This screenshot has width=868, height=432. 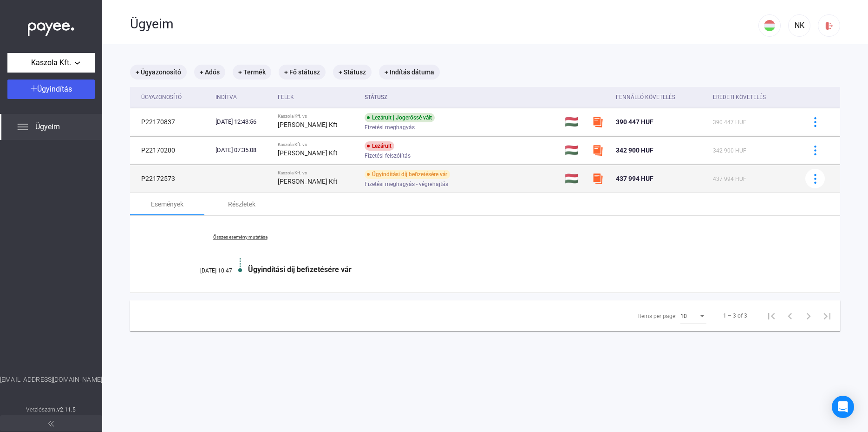 I want to click on mat-chip: + Termék, so click(x=252, y=72).